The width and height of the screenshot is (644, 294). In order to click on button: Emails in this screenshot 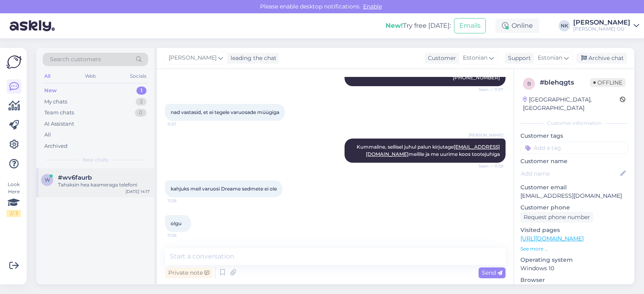, I will do `click(469, 26)`.